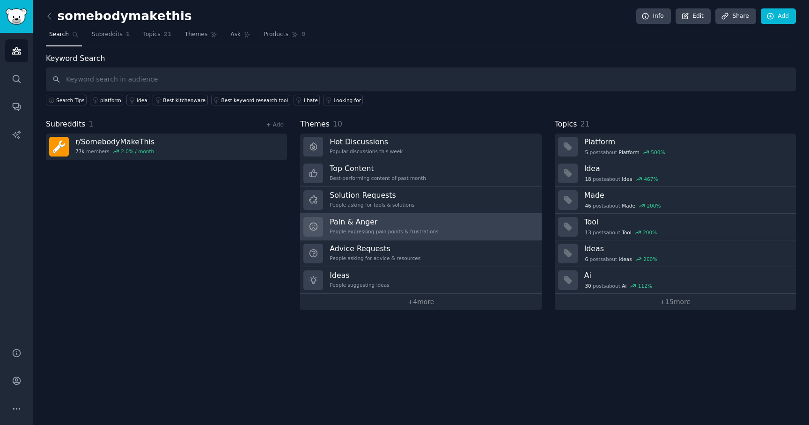 The height and width of the screenshot is (425, 809). Describe the element at coordinates (675, 200) in the screenshot. I see `a: Made46postsaboutMade200%` at that location.